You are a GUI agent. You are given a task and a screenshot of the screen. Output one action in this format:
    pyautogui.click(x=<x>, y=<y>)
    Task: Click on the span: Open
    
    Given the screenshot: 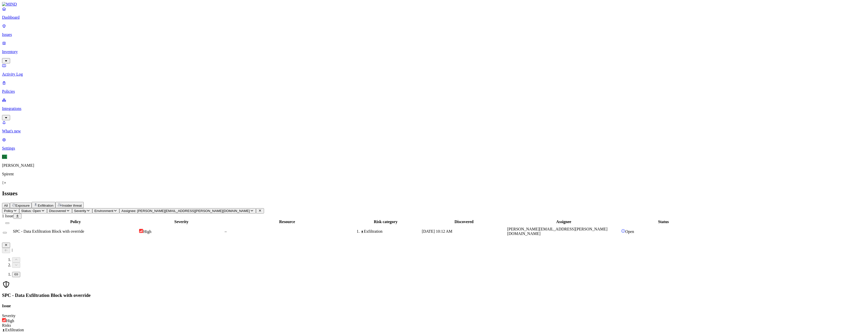 What is the action you would take?
    pyautogui.click(x=630, y=232)
    